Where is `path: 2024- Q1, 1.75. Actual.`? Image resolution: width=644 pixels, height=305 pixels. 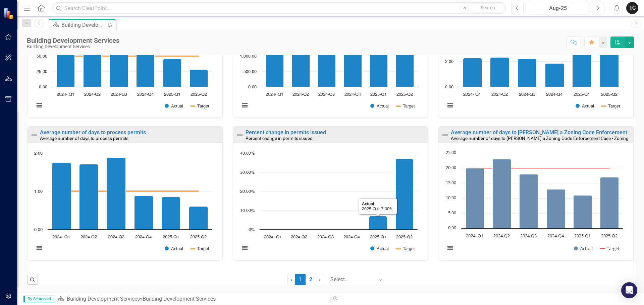 path: 2024- Q1, 1.75. Actual. is located at coordinates (62, 196).